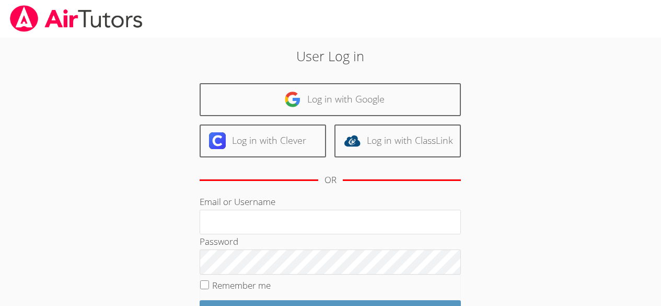 This screenshot has height=306, width=661. What do you see at coordinates (242, 285) in the screenshot?
I see `label: Remember me` at bounding box center [242, 285].